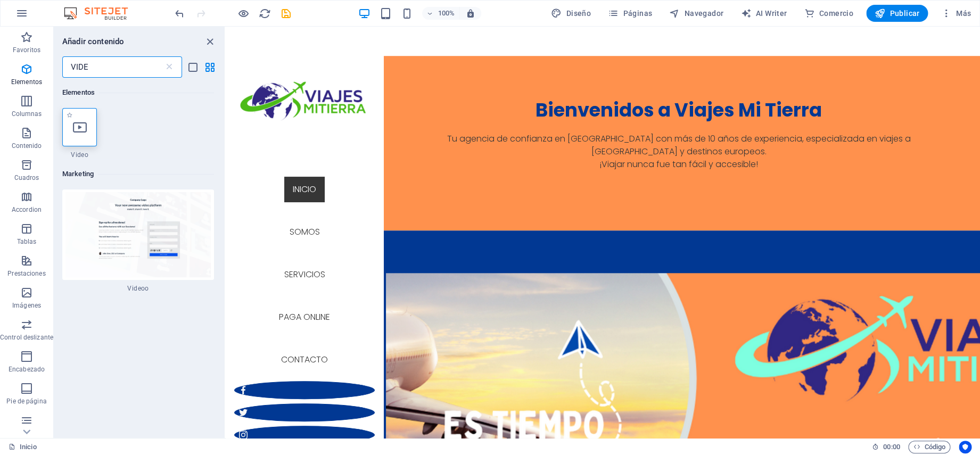 This screenshot has width=980, height=455. Describe the element at coordinates (138, 174) in the screenshot. I see `h6: Marketing` at that location.